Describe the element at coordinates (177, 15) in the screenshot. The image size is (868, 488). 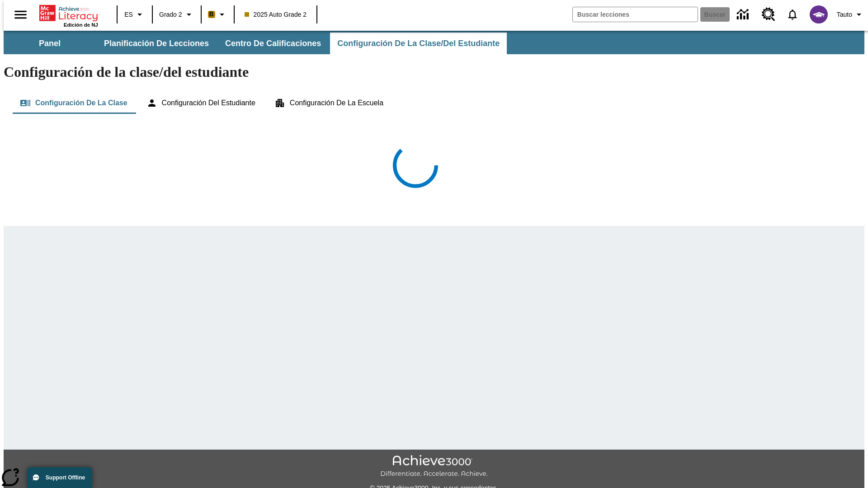
I see `button: Grado: Grado 2, Elige un grado` at that location.